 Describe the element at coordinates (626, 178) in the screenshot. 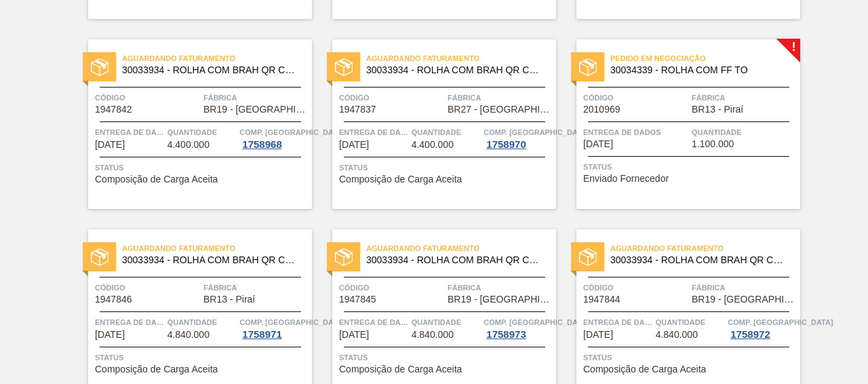

I see `span: Enviado Fornecedor` at that location.